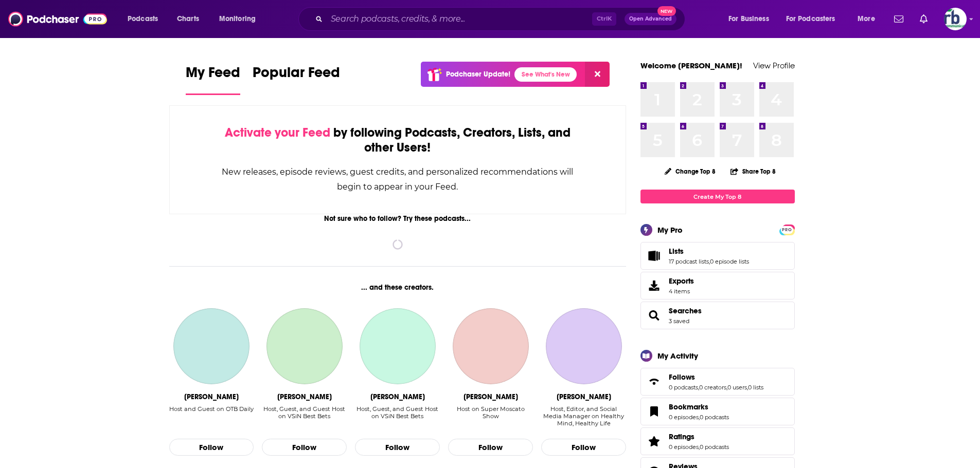 The image size is (980, 468). I want to click on span: Popular Feed, so click(296, 76).